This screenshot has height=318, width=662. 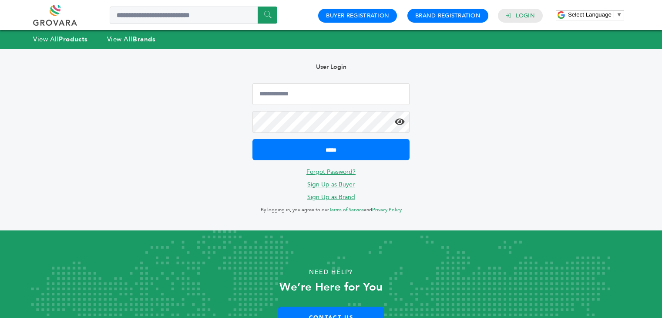 I want to click on a: Forgot Password?, so click(x=331, y=172).